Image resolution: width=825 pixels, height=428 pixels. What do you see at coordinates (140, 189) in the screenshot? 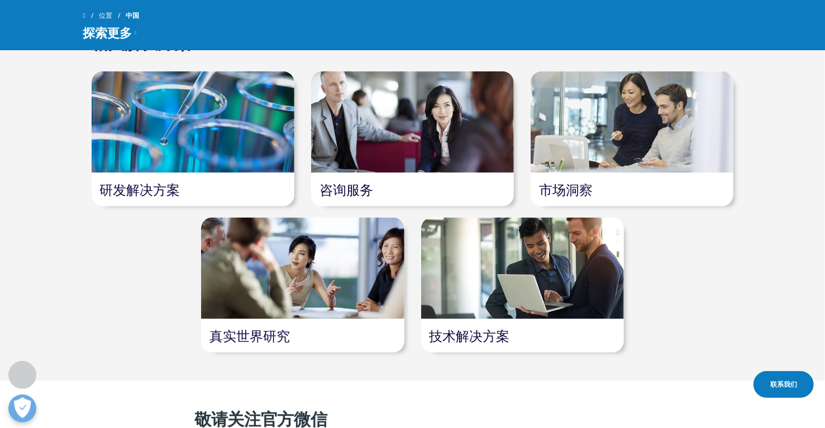
I see `a: 研发解决方案` at bounding box center [140, 189].